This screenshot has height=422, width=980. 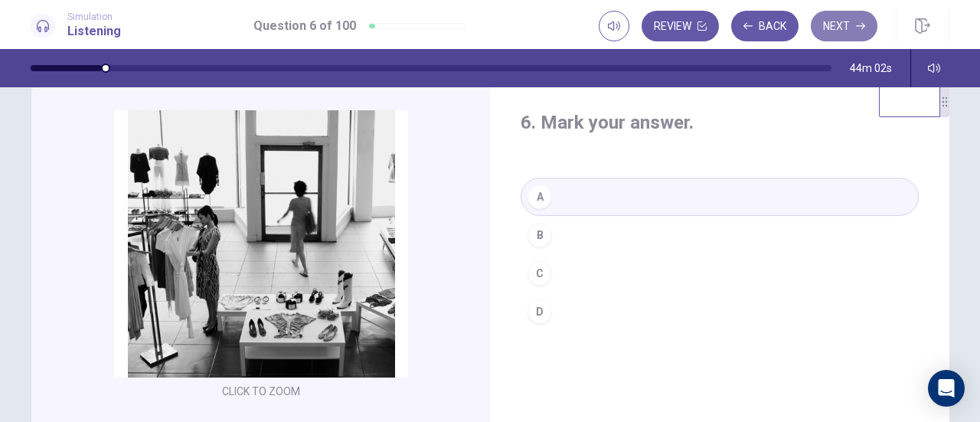 What do you see at coordinates (720, 122) in the screenshot?
I see `h4: 6. Mark your answer.` at bounding box center [720, 122].